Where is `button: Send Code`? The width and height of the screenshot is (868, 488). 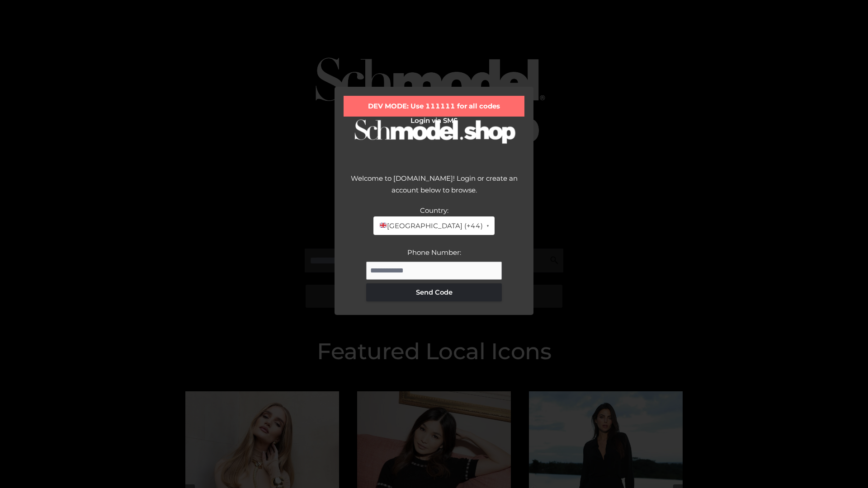
button: Send Code is located at coordinates (434, 292).